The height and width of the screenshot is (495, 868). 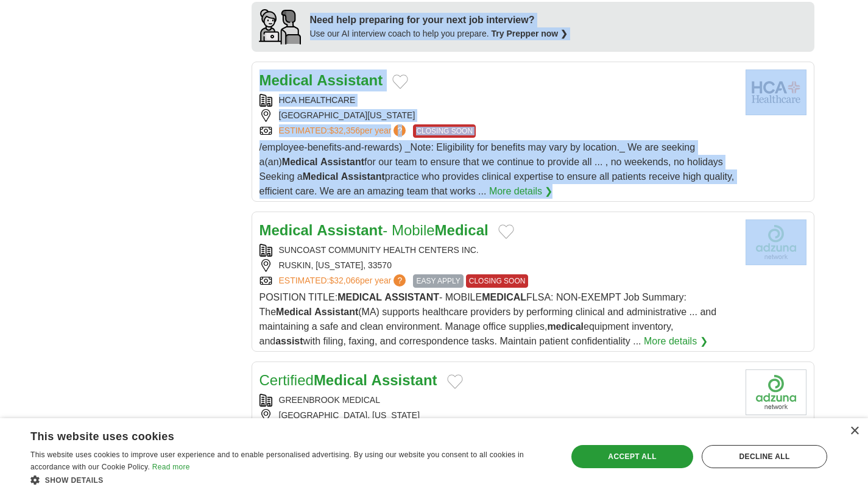 What do you see at coordinates (344, 280) in the screenshot?
I see `span: $32,066` at bounding box center [344, 280].